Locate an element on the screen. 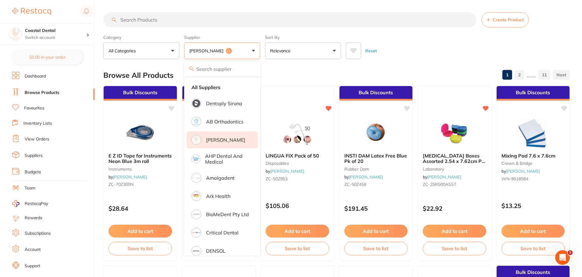 This screenshot has width=582, height=277. p: BioMeDent Pty Ltd is located at coordinates (227, 214).